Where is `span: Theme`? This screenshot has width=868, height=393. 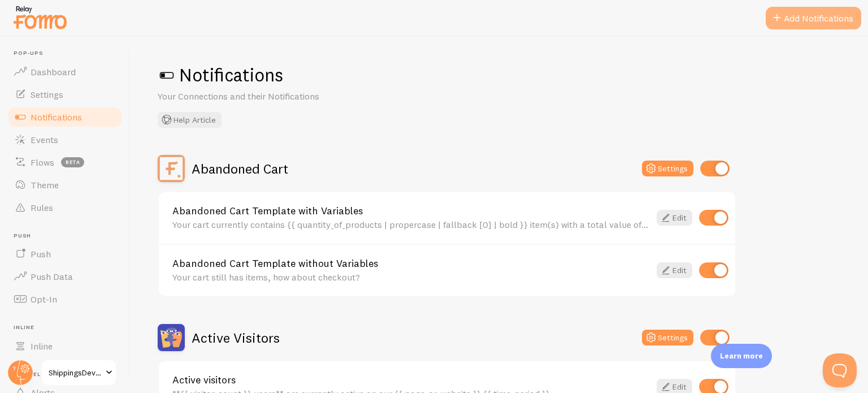
span: Theme is located at coordinates (45, 185).